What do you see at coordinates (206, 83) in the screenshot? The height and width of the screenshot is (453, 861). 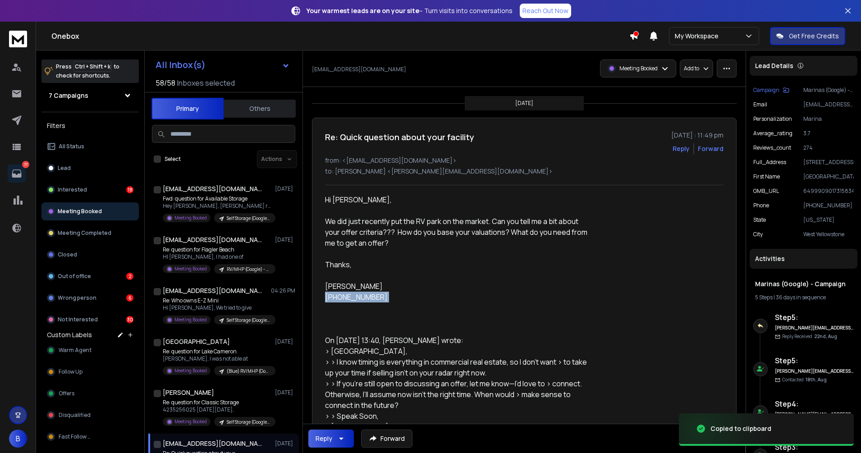 I see `h3: Inboxes selected` at bounding box center [206, 83].